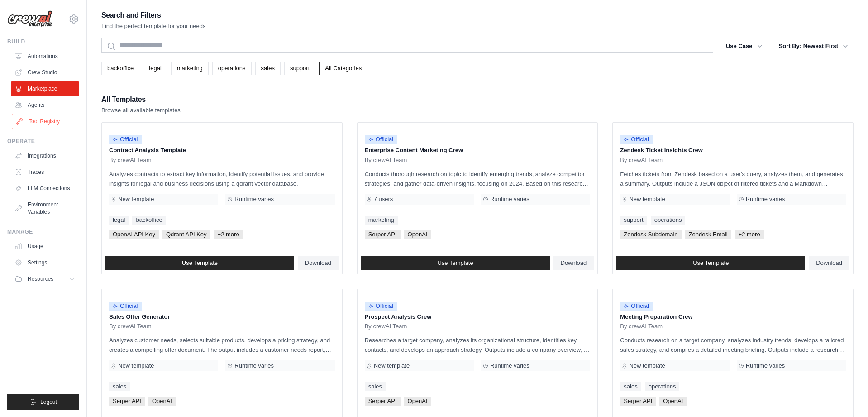 This screenshot has width=868, height=417. I want to click on a: Automations, so click(45, 56).